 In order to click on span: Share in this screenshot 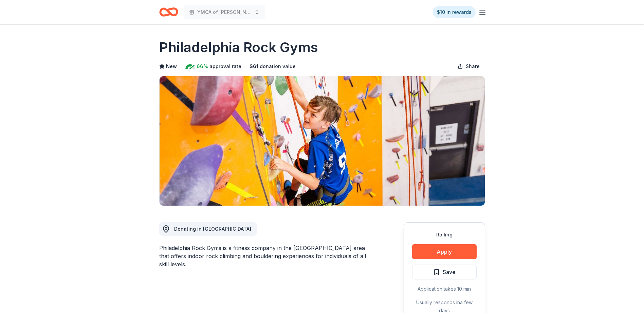, I will do `click(473, 66)`.